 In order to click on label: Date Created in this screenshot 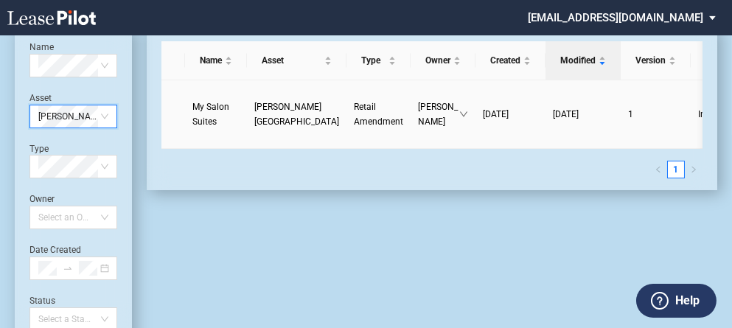, I will do `click(55, 250)`.